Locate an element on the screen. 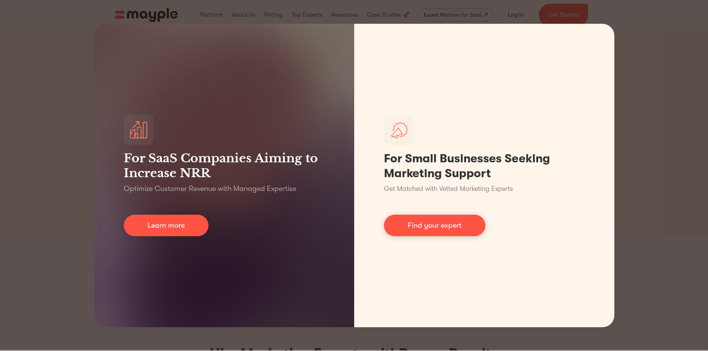  p: Optimize Customer Revenue with Managed Expertise is located at coordinates (210, 189).